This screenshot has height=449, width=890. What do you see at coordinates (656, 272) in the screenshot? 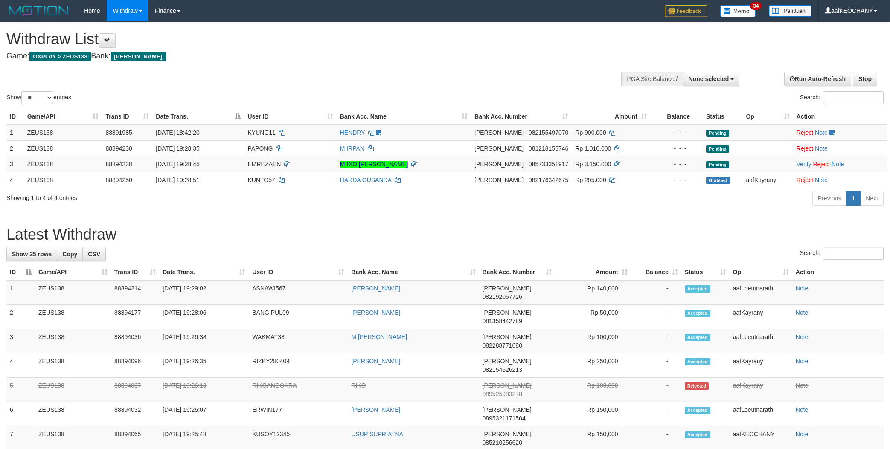
I see `th: Balance: activate to sort column ascending` at bounding box center [656, 272].